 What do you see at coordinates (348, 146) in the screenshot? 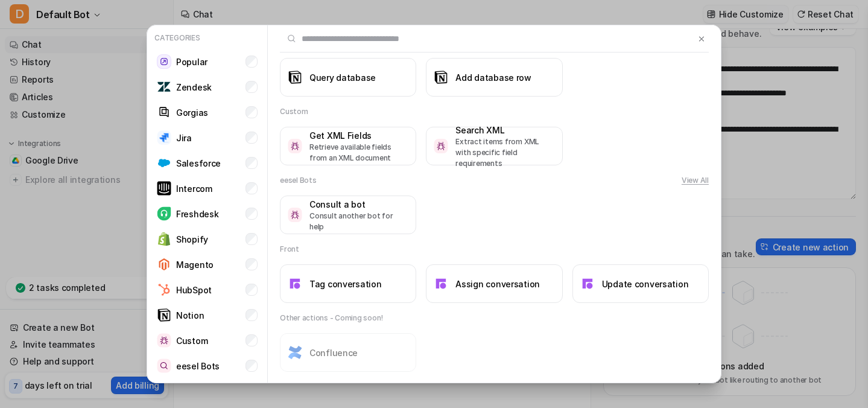
I see `button: Get XML FieldsGet XML FieldsRetrieve available fields from an XML document` at bounding box center [348, 146].